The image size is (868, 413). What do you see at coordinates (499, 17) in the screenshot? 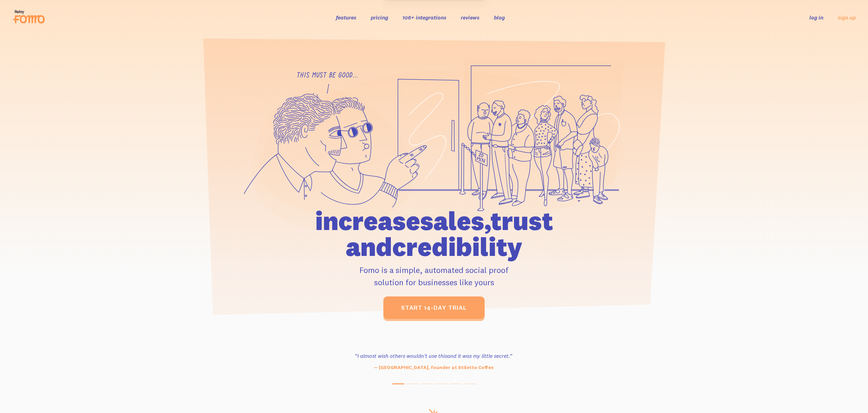
I see `a: blog` at bounding box center [499, 17].